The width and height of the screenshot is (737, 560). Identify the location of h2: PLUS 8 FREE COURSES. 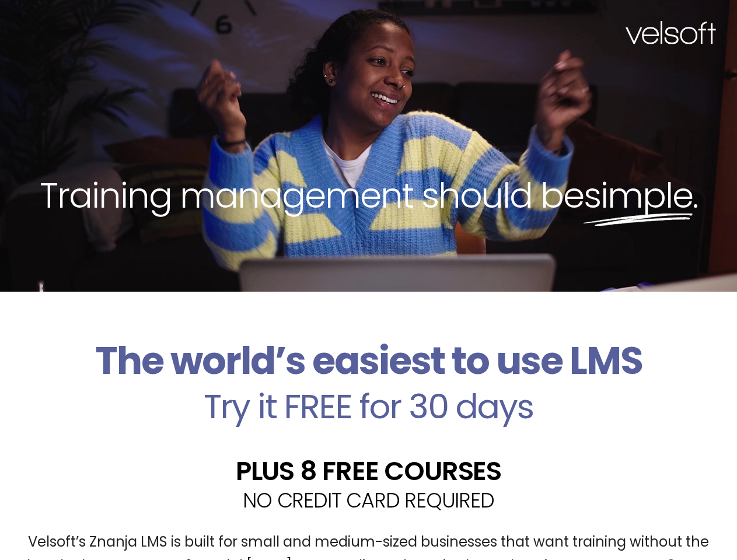
(368, 471).